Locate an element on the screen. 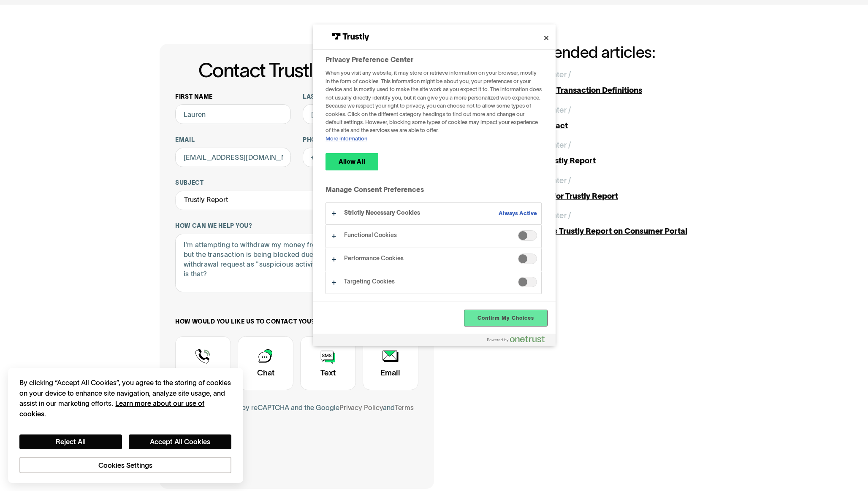 This screenshot has height=491, width=868. button: Reject All is located at coordinates (71, 442).